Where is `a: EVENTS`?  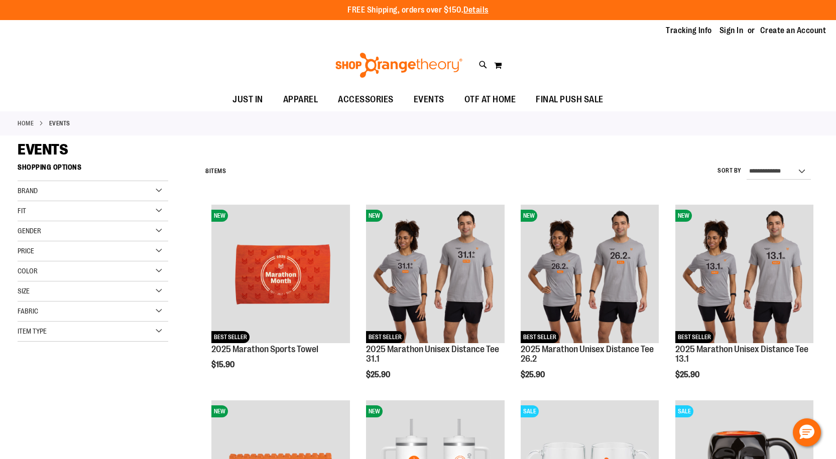
a: EVENTS is located at coordinates (429, 99).